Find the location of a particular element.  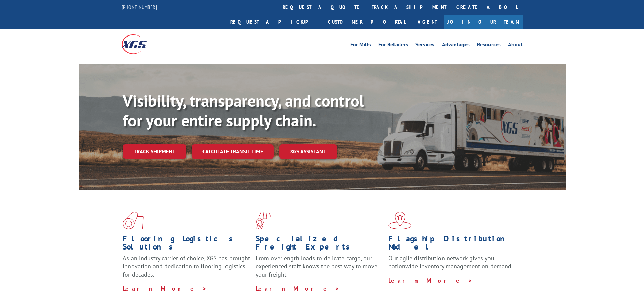

img: xgs-icon-focused-on-flooring-red is located at coordinates (263, 221).